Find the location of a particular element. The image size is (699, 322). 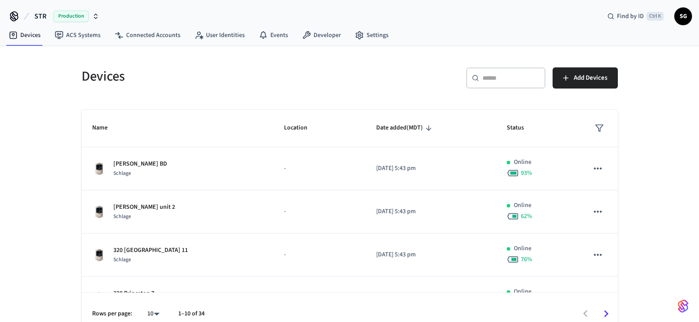

span: 62 % is located at coordinates (526, 216).